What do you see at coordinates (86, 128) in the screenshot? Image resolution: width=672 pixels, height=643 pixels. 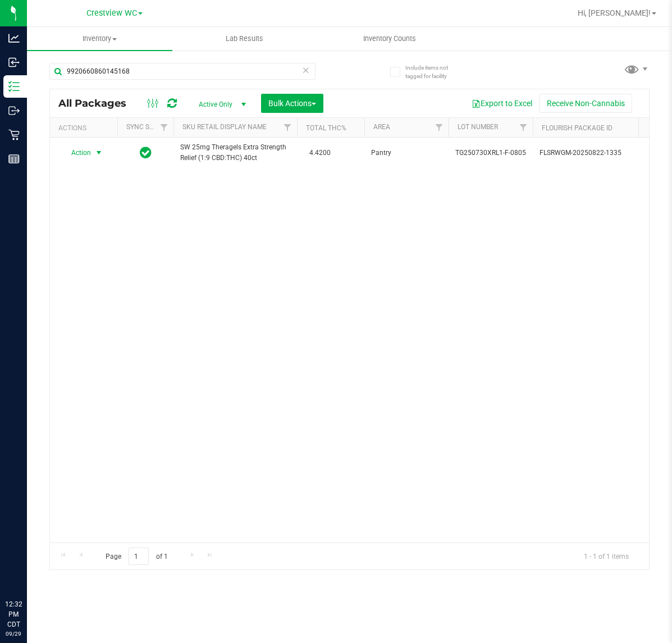 I see `div: Actions` at bounding box center [86, 128].